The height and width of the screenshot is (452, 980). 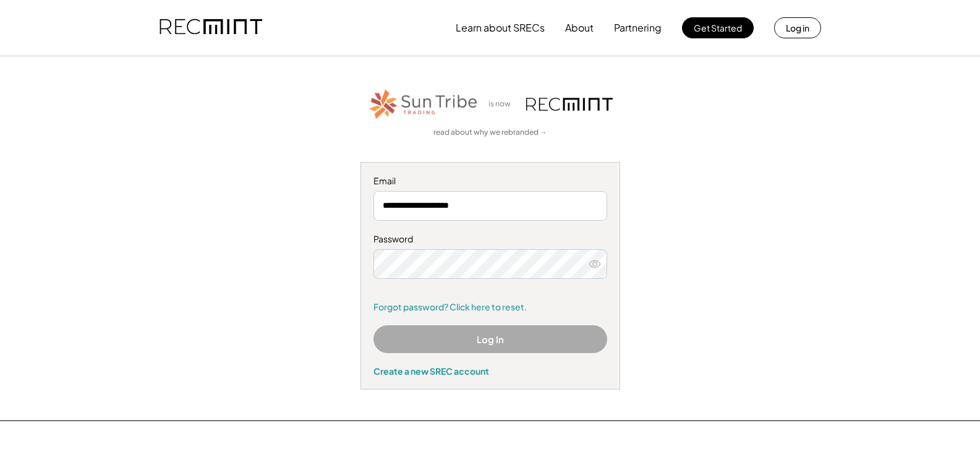 I want to click on button: Log In, so click(x=491, y=339).